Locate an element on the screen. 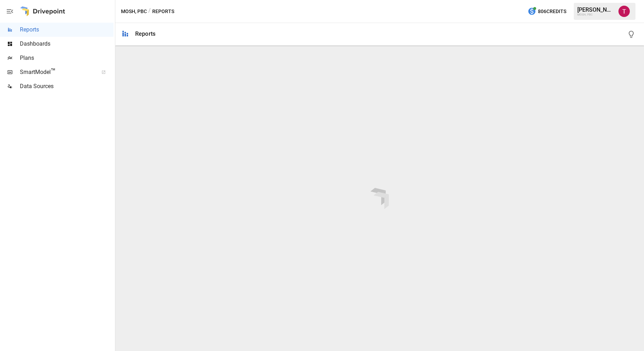 The image size is (644, 351). button: MOSH, PBC is located at coordinates (134, 11).